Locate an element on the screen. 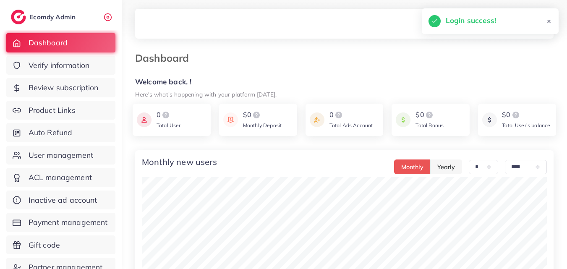 This screenshot has width=567, height=269. a: Inactive ad account is located at coordinates (61, 200).